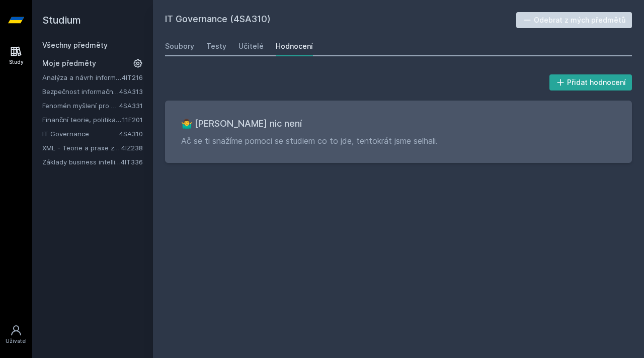 This screenshot has height=358, width=644. I want to click on a: Finanční teorie, politika a instituce, so click(82, 120).